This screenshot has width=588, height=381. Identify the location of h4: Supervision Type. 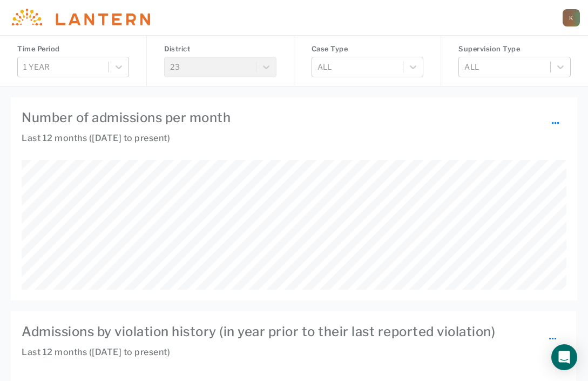
(515, 48).